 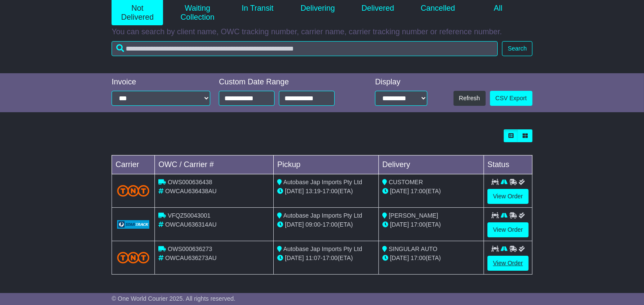 What do you see at coordinates (133, 165) in the screenshot?
I see `td: Carrier` at bounding box center [133, 165].